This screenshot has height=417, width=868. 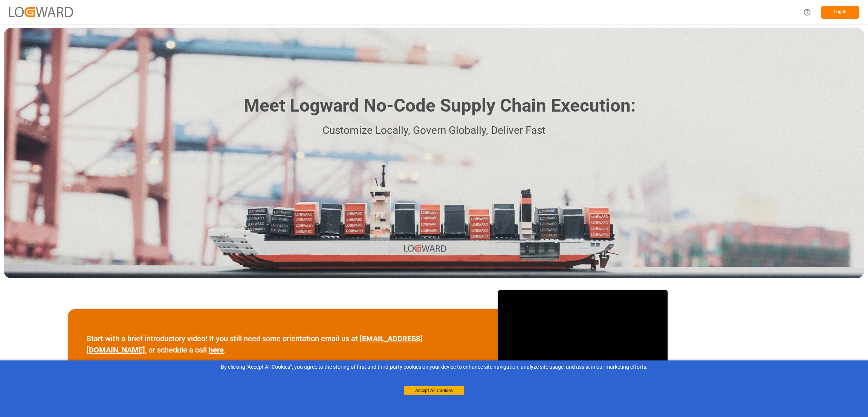 I want to click on button: Help Center, so click(x=807, y=12).